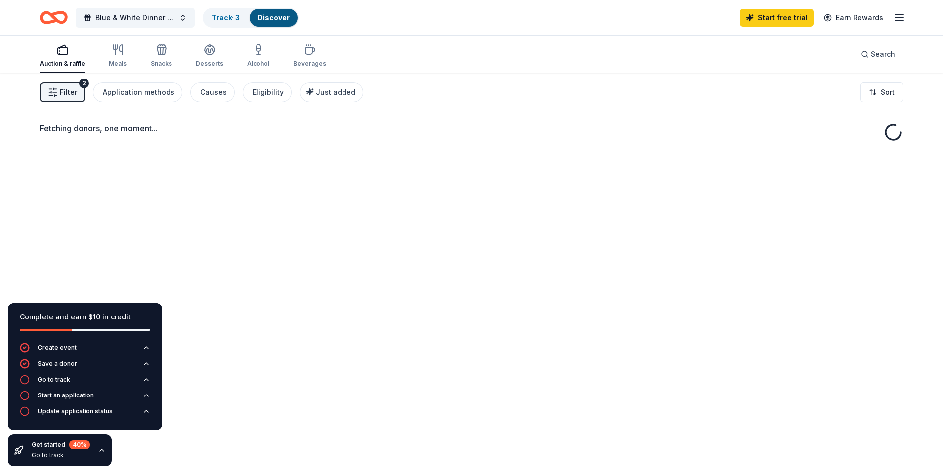 This screenshot has width=943, height=474. What do you see at coordinates (882, 92) in the screenshot?
I see `button: Sort` at bounding box center [882, 92].